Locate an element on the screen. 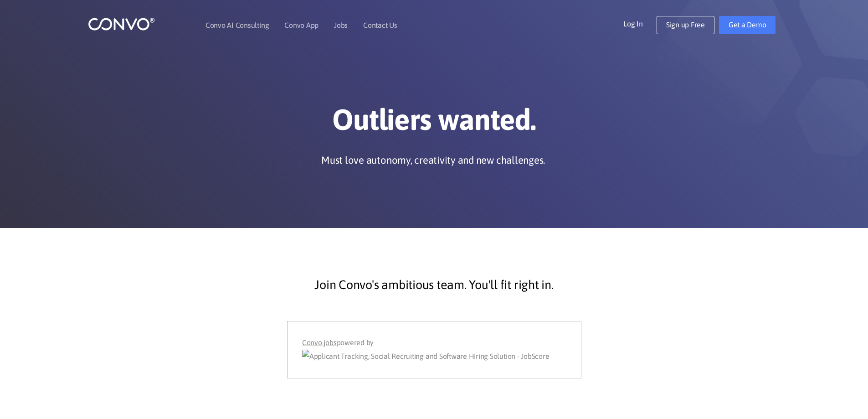  a: Log In is located at coordinates (640, 24).